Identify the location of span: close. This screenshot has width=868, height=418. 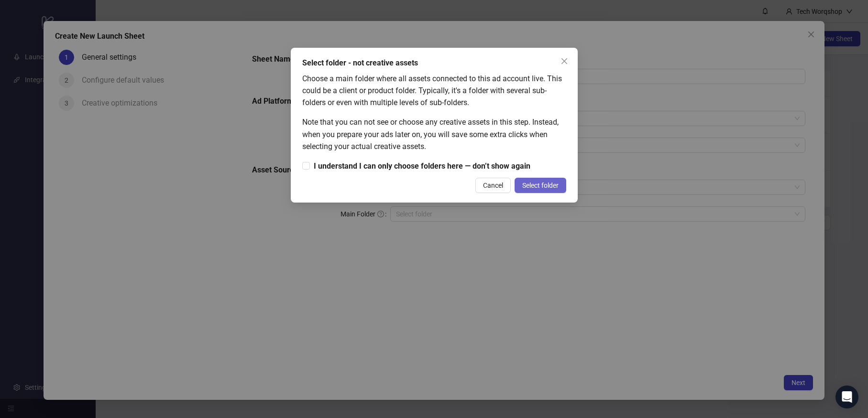
(564, 61).